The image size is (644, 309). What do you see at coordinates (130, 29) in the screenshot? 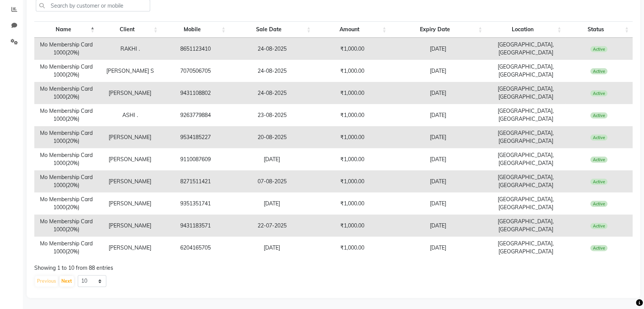
I see `th: Client: activate to sort column ascending` at bounding box center [130, 29].